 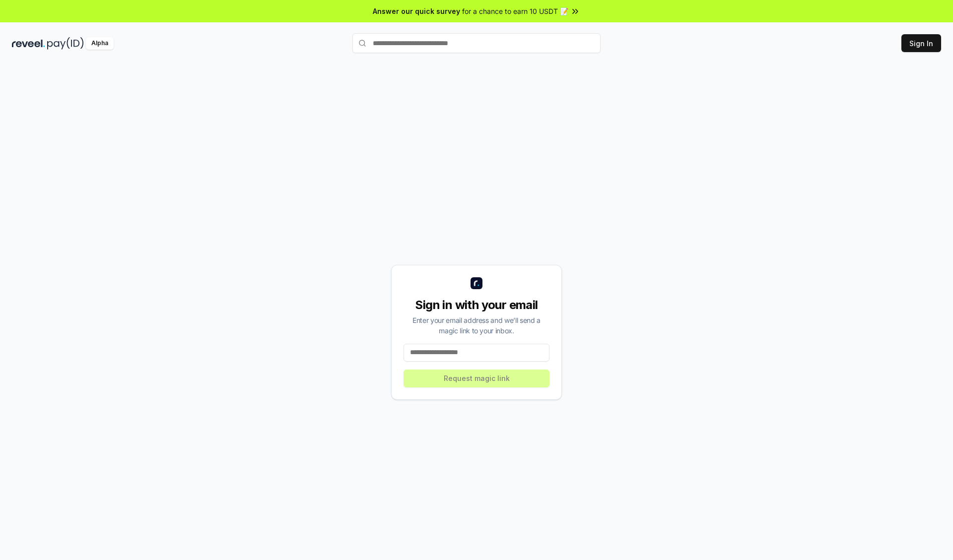 I want to click on span: Answer our quick survey, so click(x=416, y=11).